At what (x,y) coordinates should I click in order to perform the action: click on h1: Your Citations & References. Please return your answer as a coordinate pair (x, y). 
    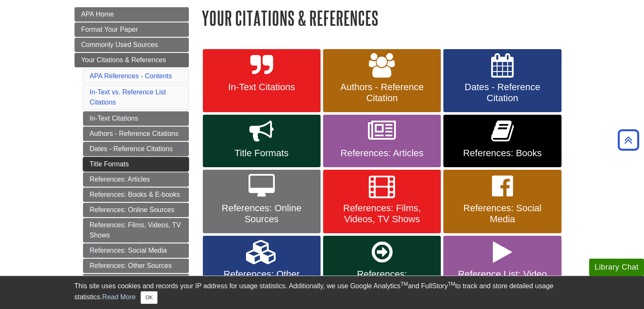
    Looking at the image, I should click on (386, 18).